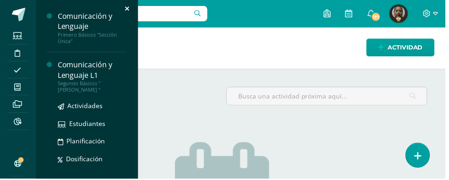  I want to click on div: Comunicación y Lenguaje, so click(93, 22).